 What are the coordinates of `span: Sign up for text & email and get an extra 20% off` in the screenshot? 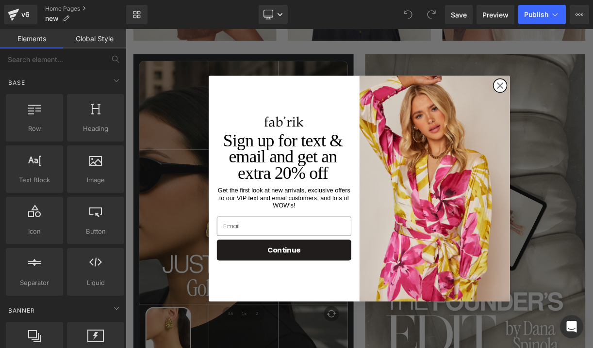 It's located at (197, 161).